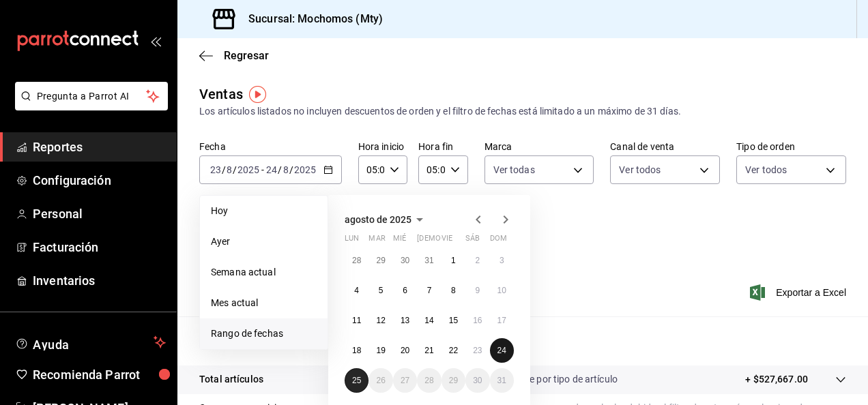 Image resolution: width=868 pixels, height=405 pixels. What do you see at coordinates (453, 320) in the screenshot?
I see `button: 15 de agosto de 2025` at bounding box center [453, 320].